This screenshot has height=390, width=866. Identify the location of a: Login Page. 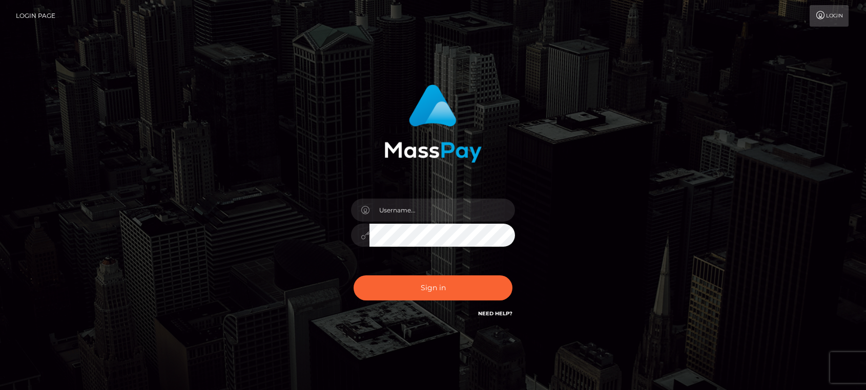
(35, 16).